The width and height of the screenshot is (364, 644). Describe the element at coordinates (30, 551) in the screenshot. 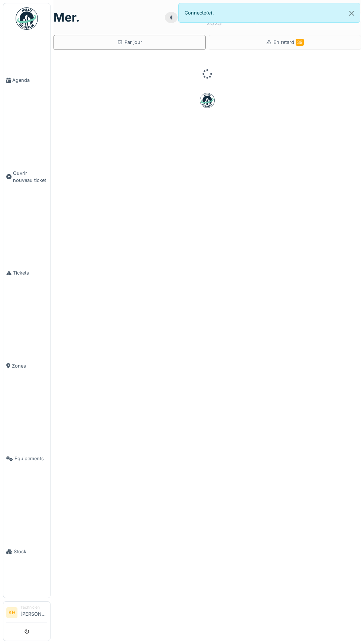

I see `span: Stock` at that location.